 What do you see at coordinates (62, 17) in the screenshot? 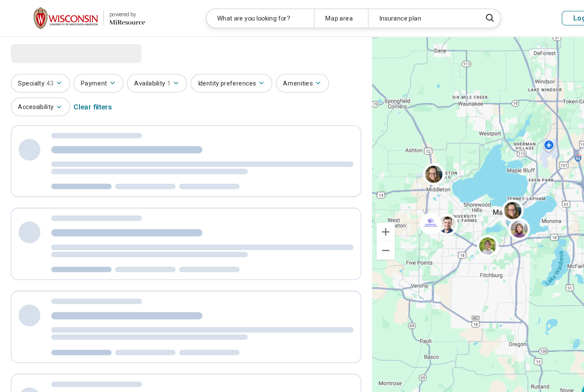
I see `img: University of Wisconsin-Madison` at bounding box center [62, 17].